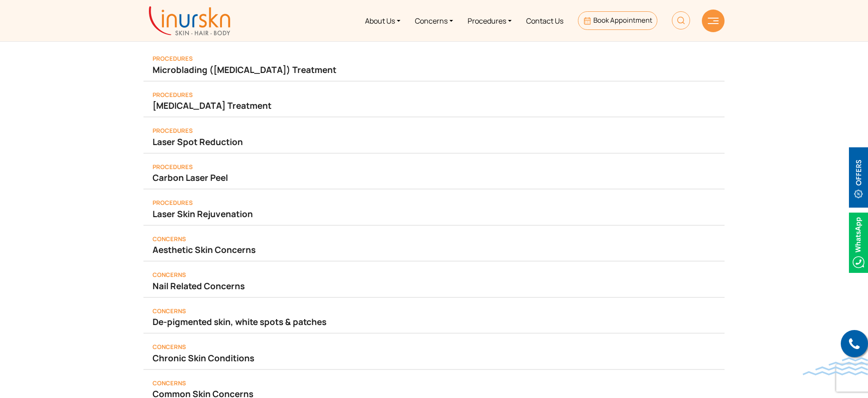 This screenshot has width=868, height=398. What do you see at coordinates (858, 242) in the screenshot?
I see `img: Whatsappicon` at bounding box center [858, 242].